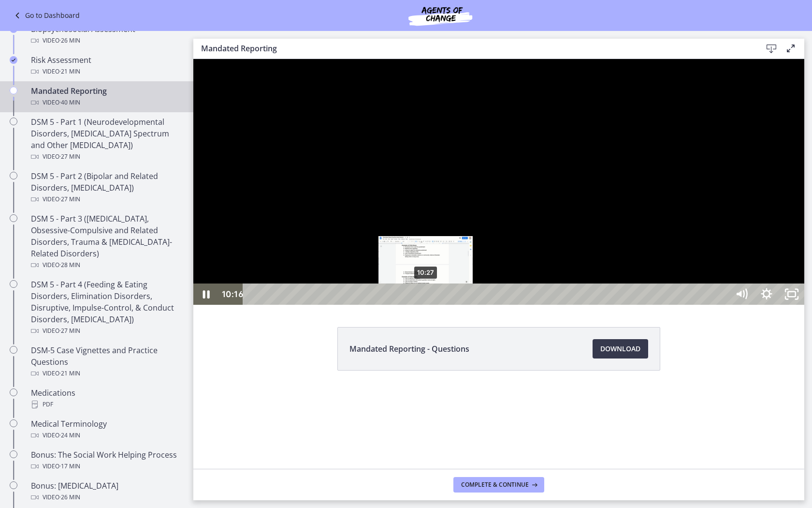  Describe the element at coordinates (106, 461) in the screenshot. I see `div: Bonus: The Social Work Helping Process` at that location.